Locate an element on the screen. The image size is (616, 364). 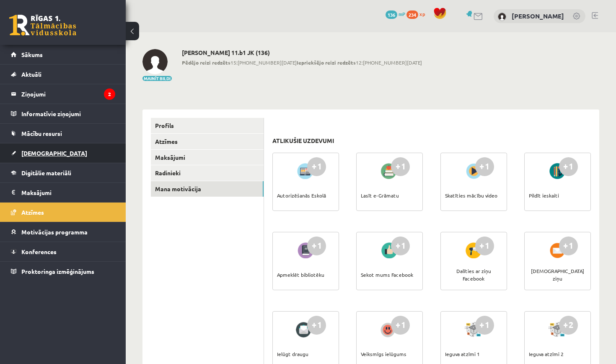
div: Lasīt e-Grāmatu is located at coordinates (380, 196).